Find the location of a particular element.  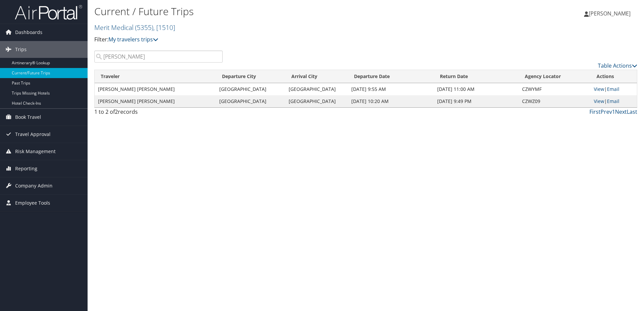

span: Trips is located at coordinates (21, 49).